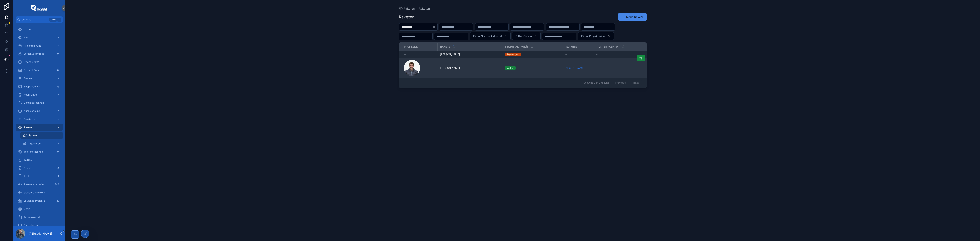 This screenshot has width=980, height=241. Describe the element at coordinates (58, 87) in the screenshot. I see `div: 36` at that location.